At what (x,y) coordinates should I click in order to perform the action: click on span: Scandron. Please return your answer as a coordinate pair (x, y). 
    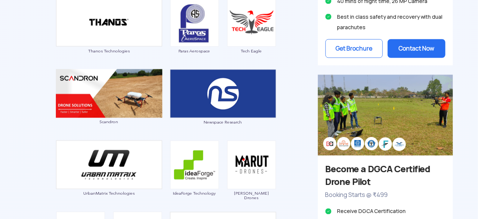
    Looking at the image, I should click on (109, 122).